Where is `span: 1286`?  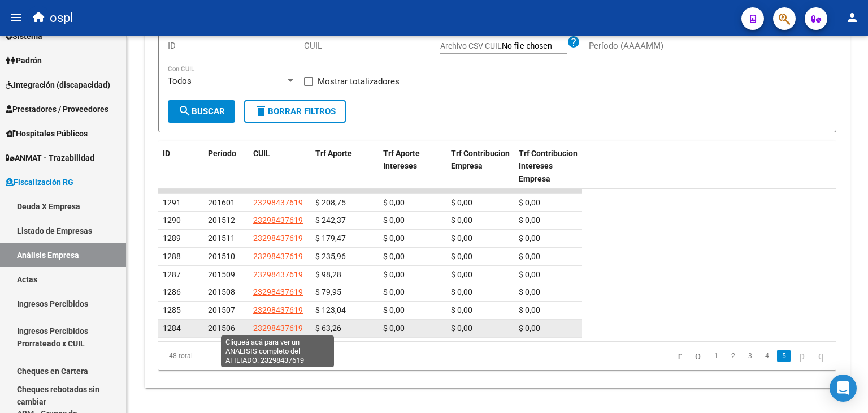
span: 1286 is located at coordinates (172, 292).